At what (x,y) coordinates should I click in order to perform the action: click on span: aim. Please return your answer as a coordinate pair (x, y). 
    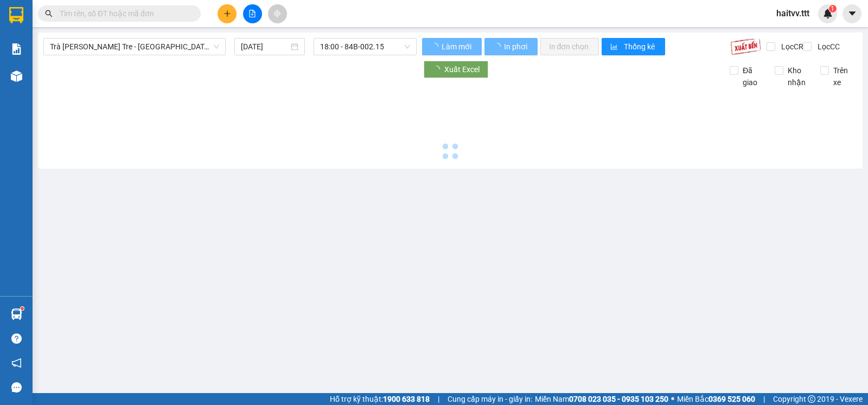
    Looking at the image, I should click on (277, 14).